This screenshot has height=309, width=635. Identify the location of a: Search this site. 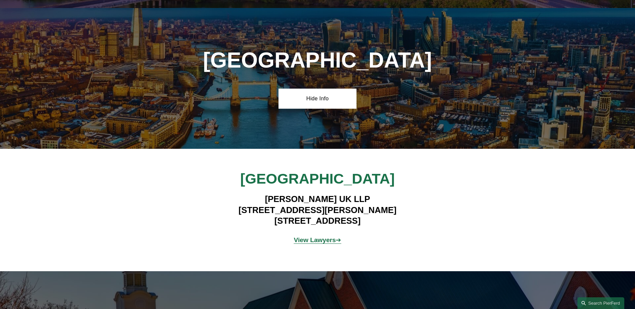
(601, 303).